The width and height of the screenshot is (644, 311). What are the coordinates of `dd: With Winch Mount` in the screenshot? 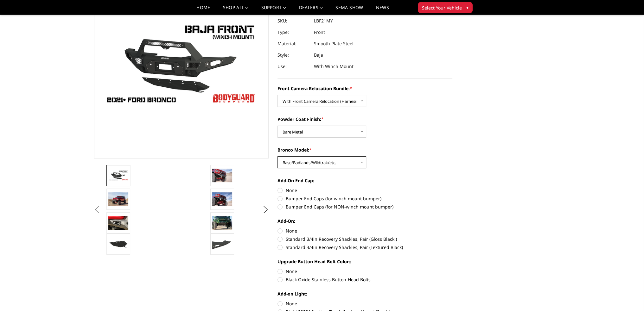 It's located at (333, 67).